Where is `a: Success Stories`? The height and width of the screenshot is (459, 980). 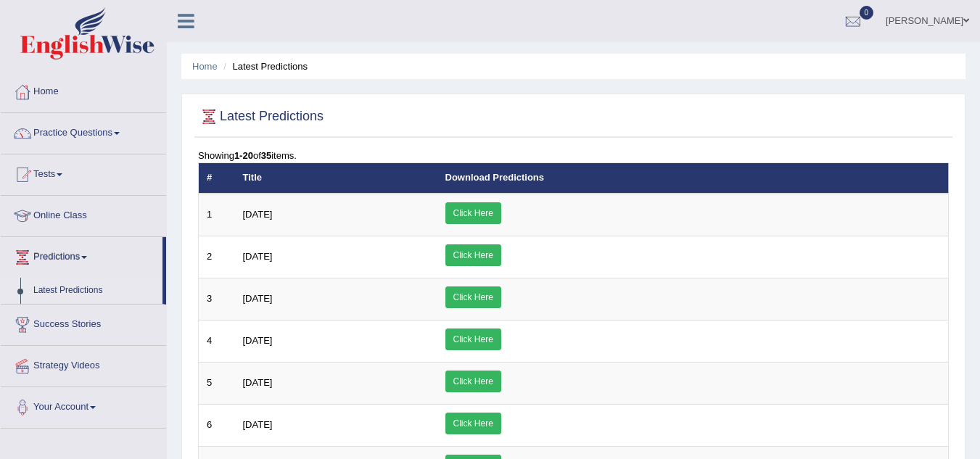
a: Success Stories is located at coordinates (84, 323).